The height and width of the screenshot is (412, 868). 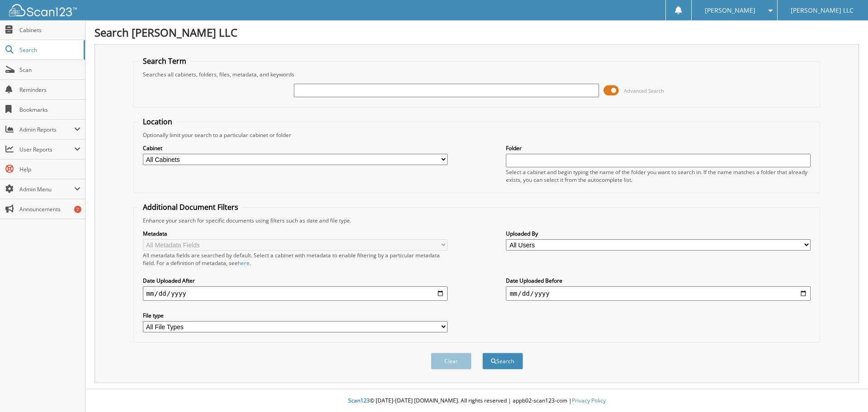 I want to click on label: File type, so click(x=295, y=315).